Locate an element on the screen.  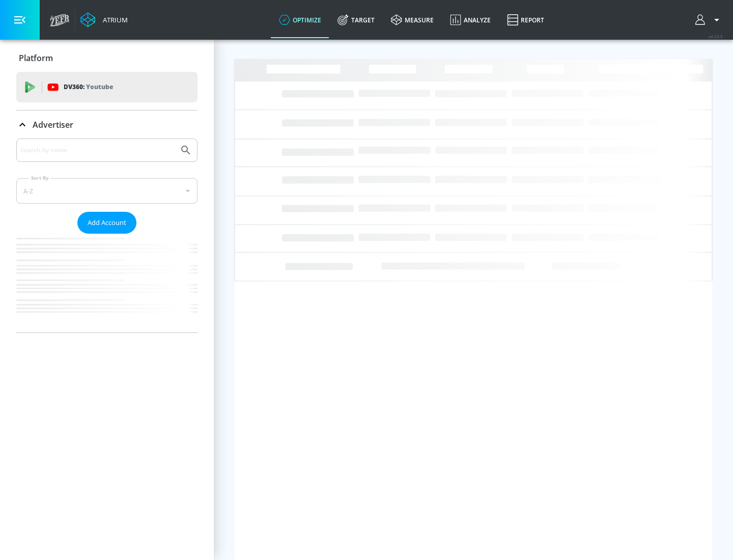
label: Sort By is located at coordinates (39, 178).